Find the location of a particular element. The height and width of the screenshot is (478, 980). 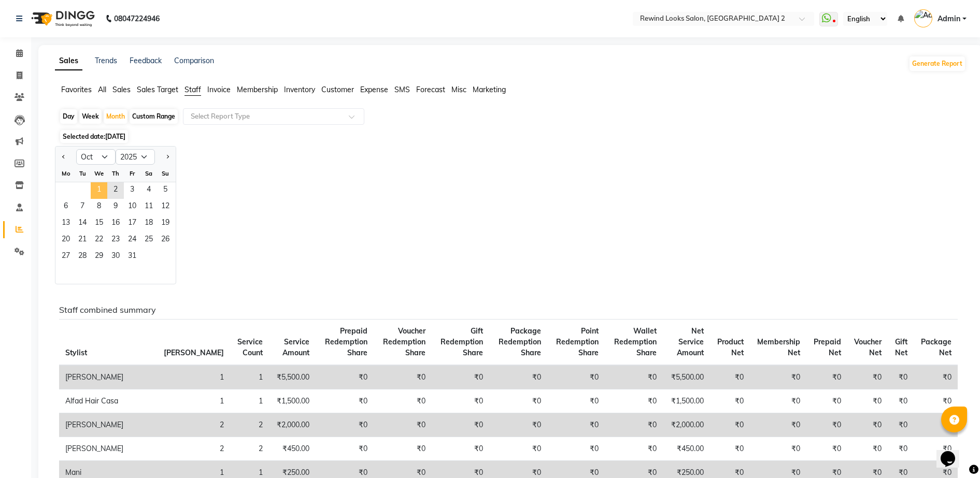

span: 2 is located at coordinates (115, 191).